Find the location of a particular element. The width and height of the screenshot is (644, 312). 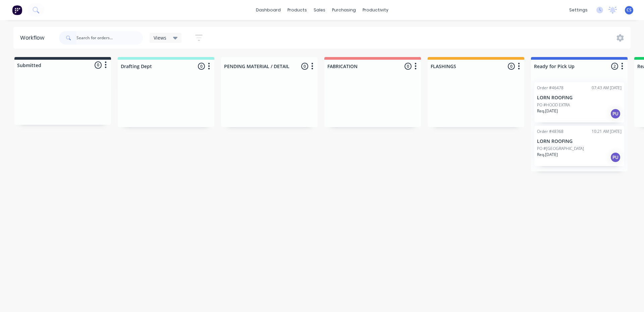

div: products is located at coordinates (297, 10).